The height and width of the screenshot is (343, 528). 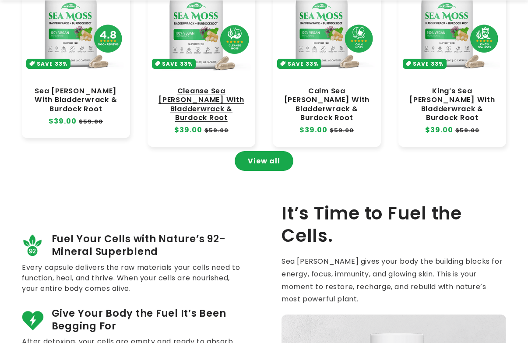 I want to click on span: Give Your Body the Fuel It’s Been Begging For, so click(x=149, y=319).